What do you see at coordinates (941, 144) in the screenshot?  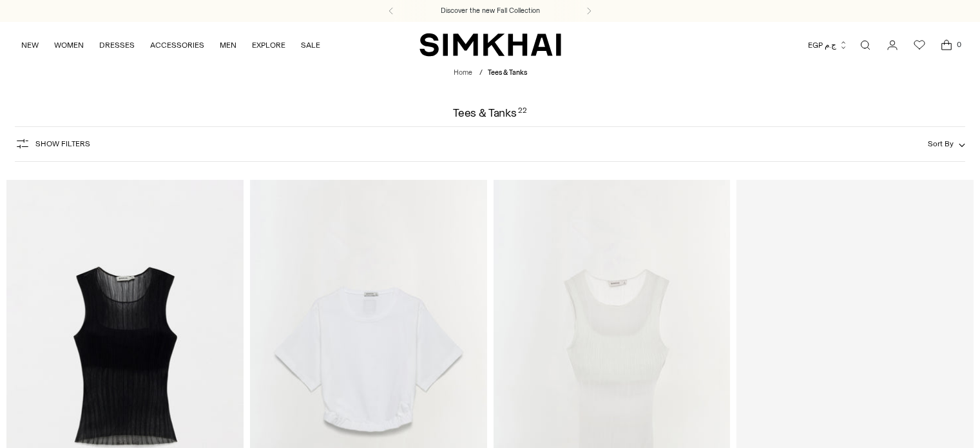 I see `span: Sort By` at bounding box center [941, 144].